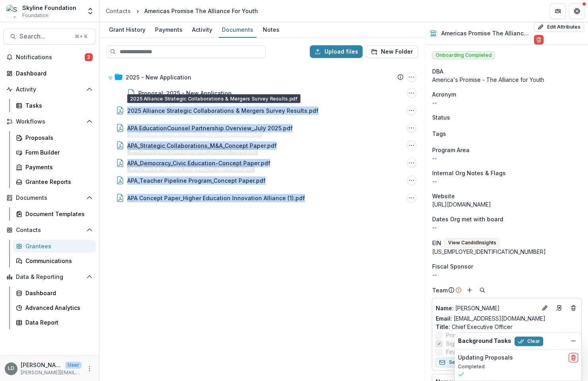  What do you see at coordinates (468, 352) in the screenshot?
I see `span: Financial Contact` at bounding box center [468, 352].